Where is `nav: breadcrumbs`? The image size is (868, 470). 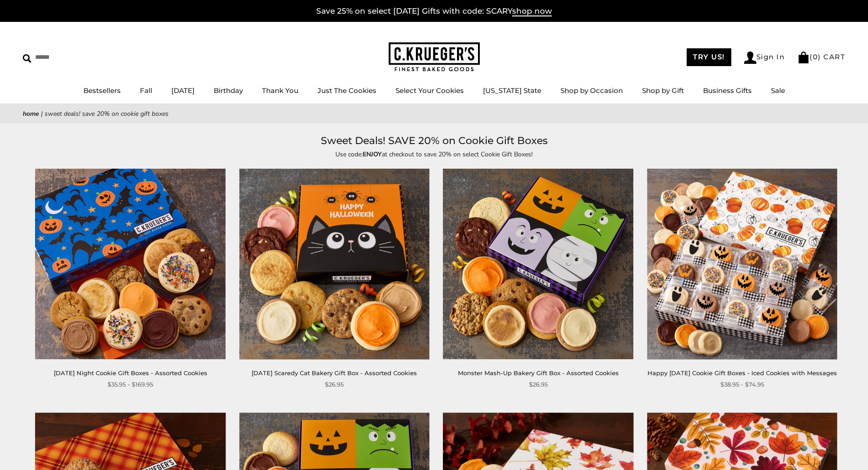
nav: breadcrumbs is located at coordinates (434, 114).